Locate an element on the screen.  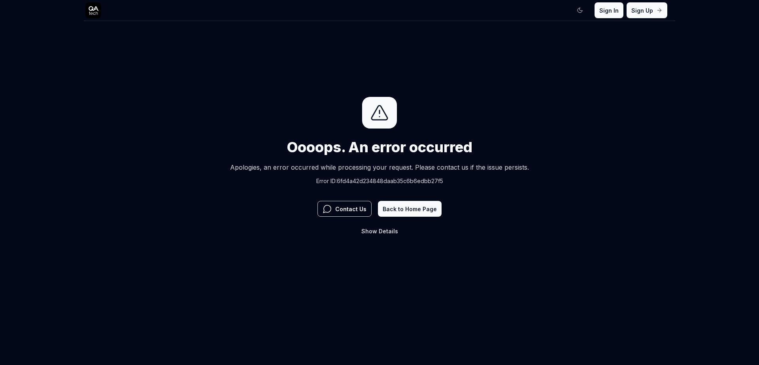
a: Back to Home Page is located at coordinates (409, 209).